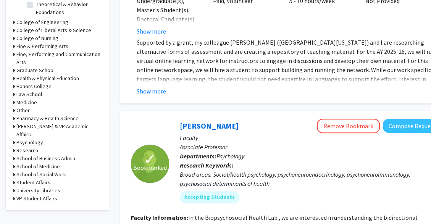 The image size is (431, 224). Describe the element at coordinates (30, 142) in the screenshot. I see `h3: Psychology` at that location.